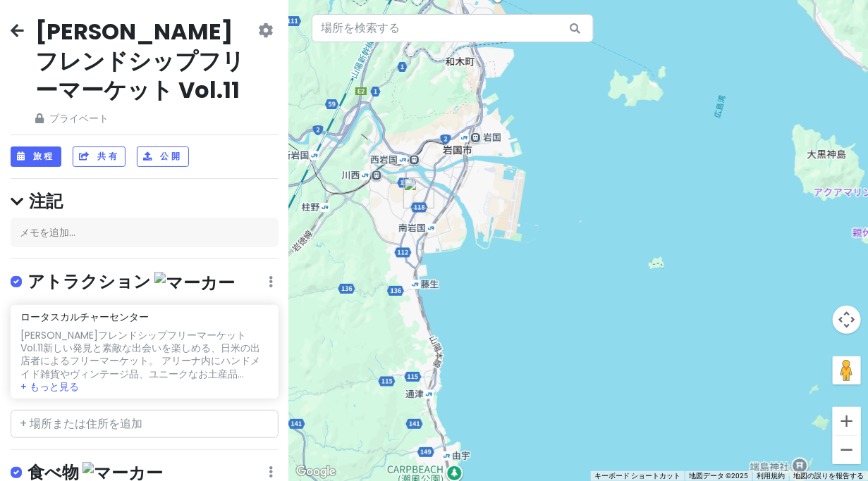  I want to click on a: Google マップでこの地域を開きます（新しいウィンドウが開きます）, so click(316, 472).